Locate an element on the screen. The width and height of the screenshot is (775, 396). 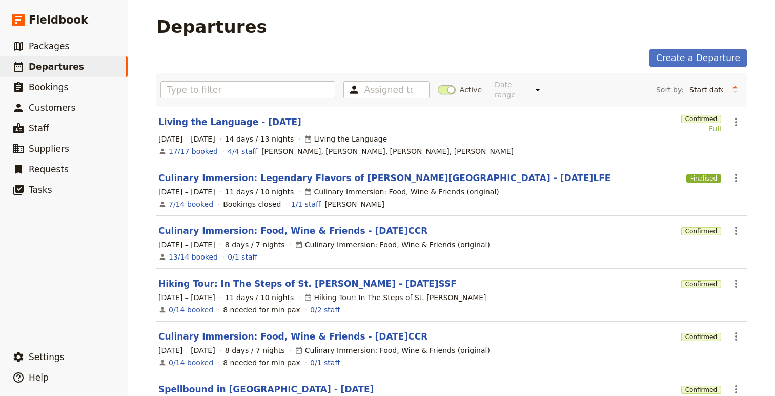
span: Susy Patrito is located at coordinates (355, 204).